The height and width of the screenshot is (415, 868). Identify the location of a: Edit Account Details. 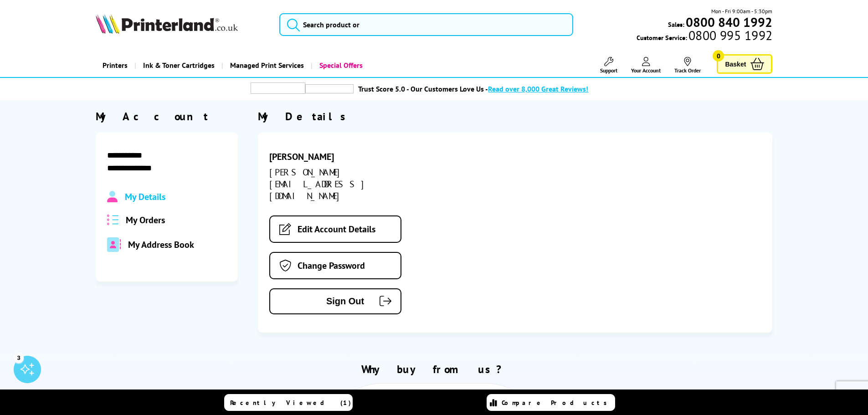
(335, 229).